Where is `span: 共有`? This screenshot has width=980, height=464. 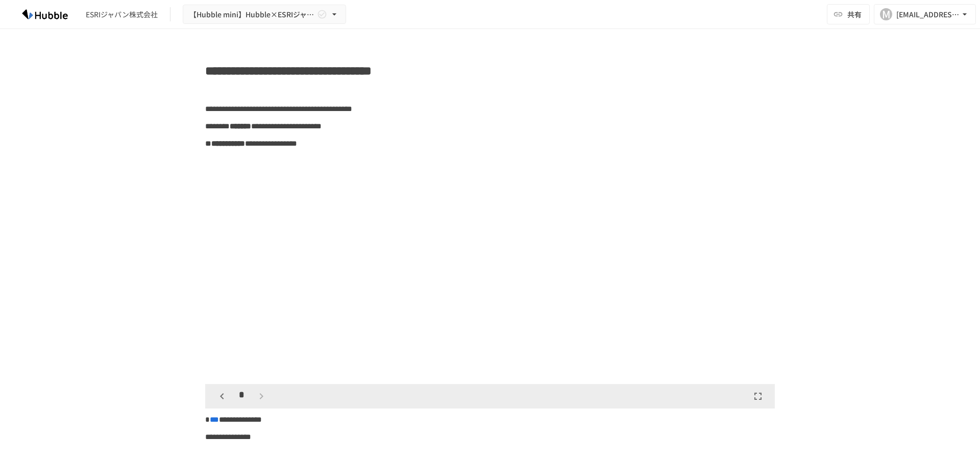
span: 共有 is located at coordinates (854, 14).